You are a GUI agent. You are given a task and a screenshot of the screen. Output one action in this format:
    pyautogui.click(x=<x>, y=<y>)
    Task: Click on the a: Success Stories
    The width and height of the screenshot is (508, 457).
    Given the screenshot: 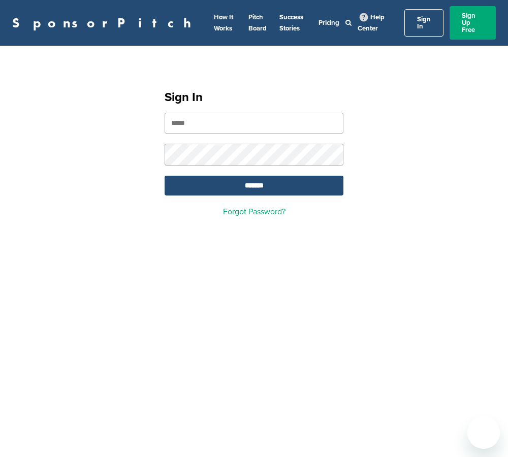 What is the action you would take?
    pyautogui.click(x=291, y=23)
    